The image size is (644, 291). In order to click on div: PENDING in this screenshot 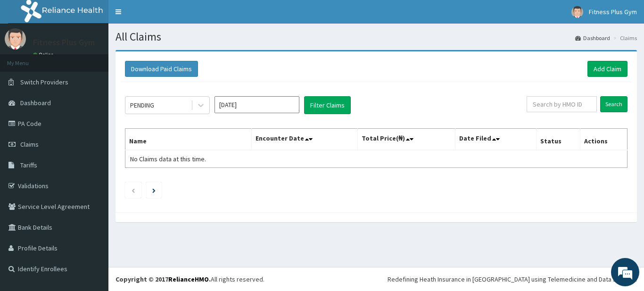, I will do `click(142, 105)`.